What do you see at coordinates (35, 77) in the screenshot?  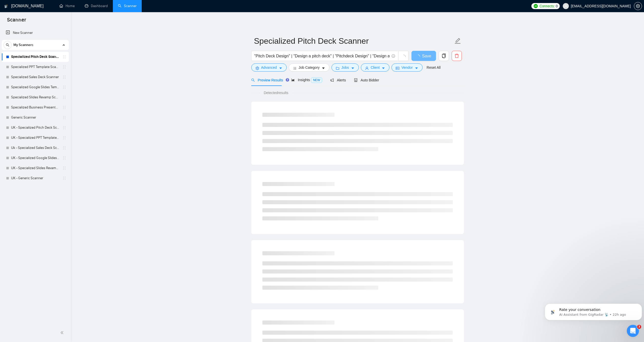 I see `a: Specialized Sales Deck Scanner` at bounding box center [35, 77].